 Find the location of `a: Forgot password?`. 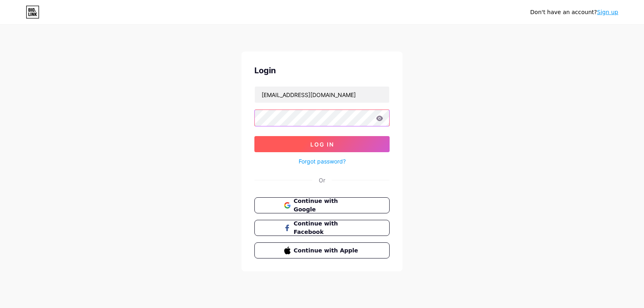

a: Forgot password? is located at coordinates (322, 161).